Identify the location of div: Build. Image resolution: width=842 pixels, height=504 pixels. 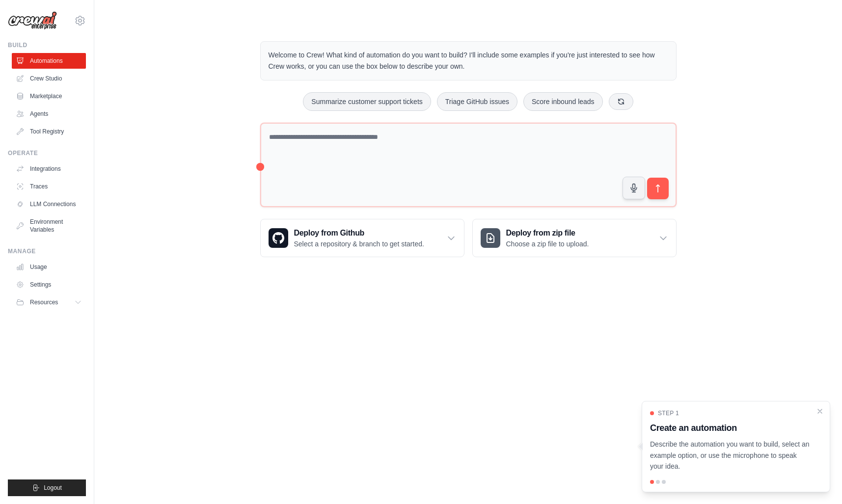
(47, 45).